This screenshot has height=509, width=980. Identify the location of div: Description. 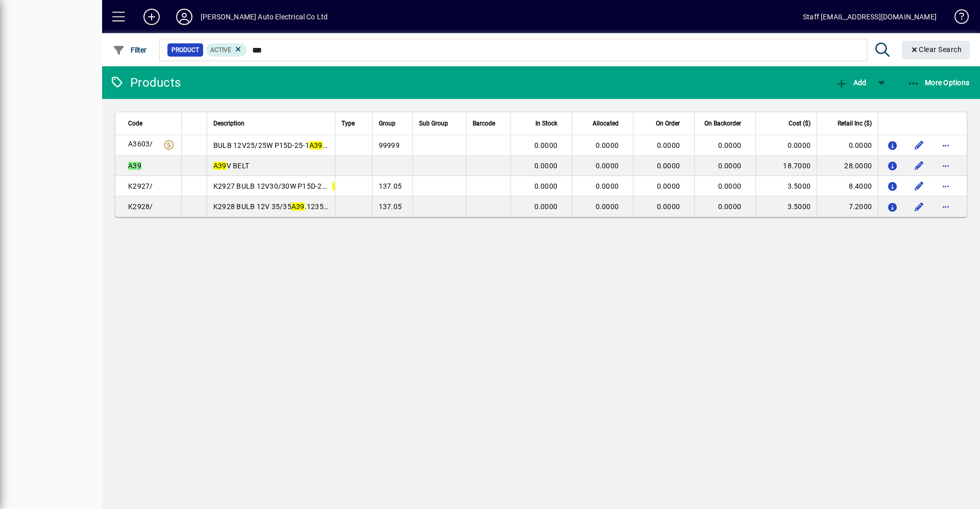
(271, 123).